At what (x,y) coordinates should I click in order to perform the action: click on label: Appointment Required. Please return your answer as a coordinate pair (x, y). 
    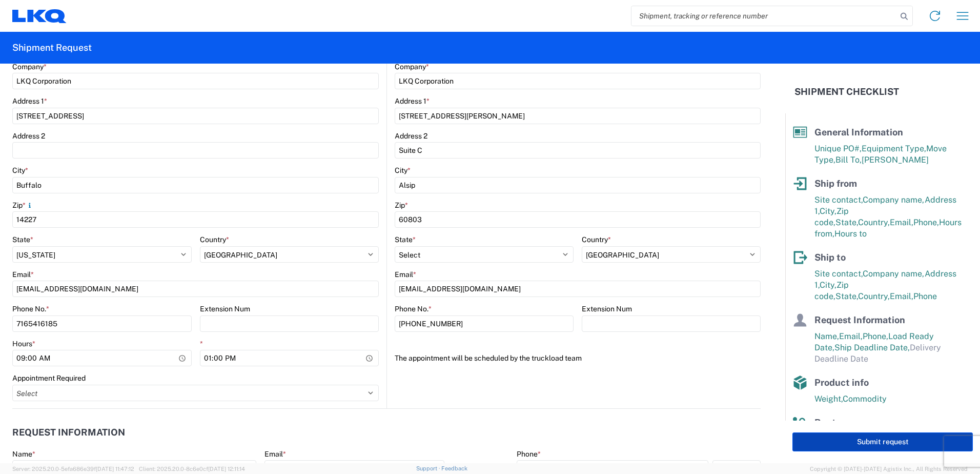
    Looking at the image, I should click on (49, 378).